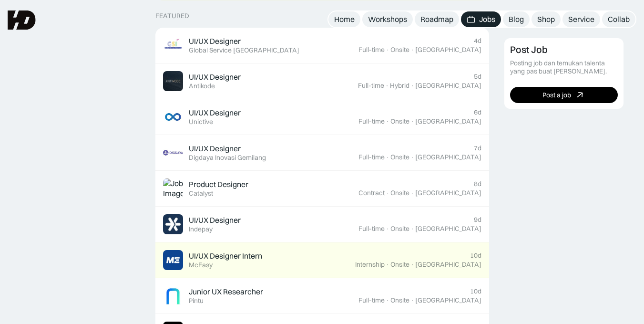  Describe the element at coordinates (437, 19) in the screenshot. I see `a: Roadmap` at that location.